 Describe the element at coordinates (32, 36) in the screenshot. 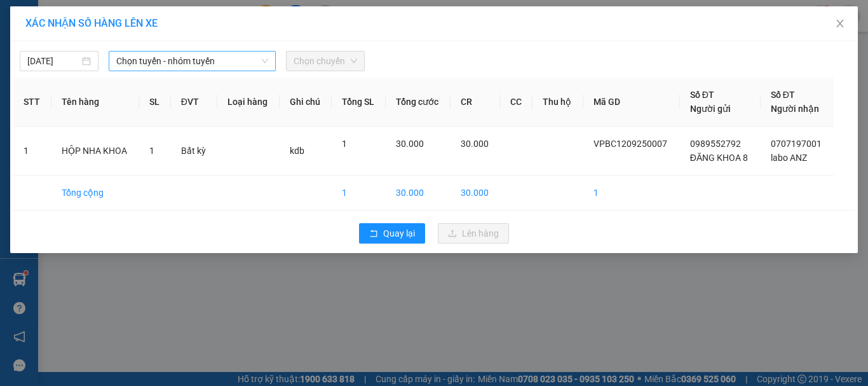

I see `img: logo` at that location.